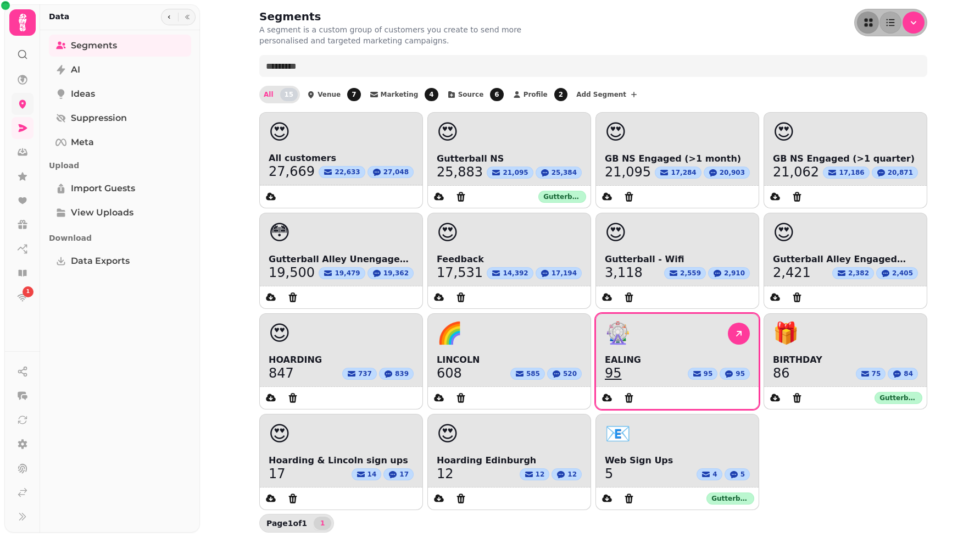  I want to click on button: 17,194, so click(558, 273).